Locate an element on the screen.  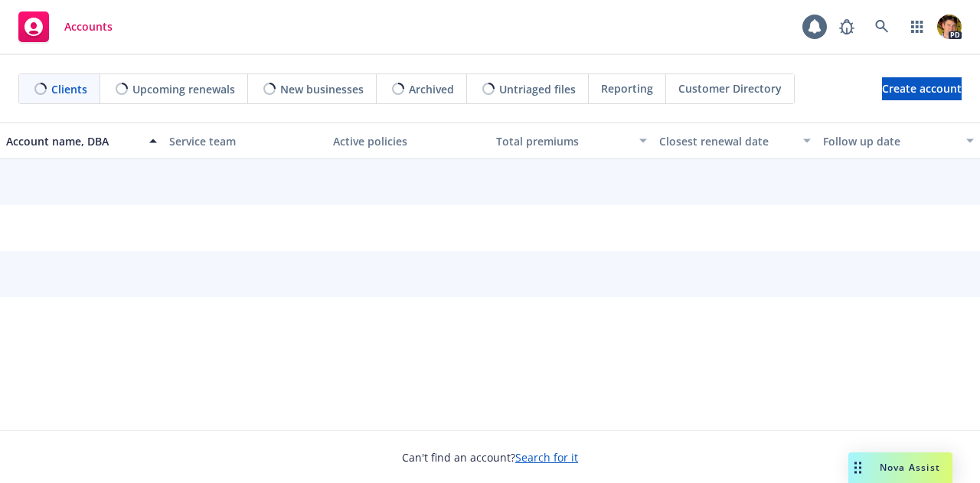
button: Closest renewal date is located at coordinates (734, 140).